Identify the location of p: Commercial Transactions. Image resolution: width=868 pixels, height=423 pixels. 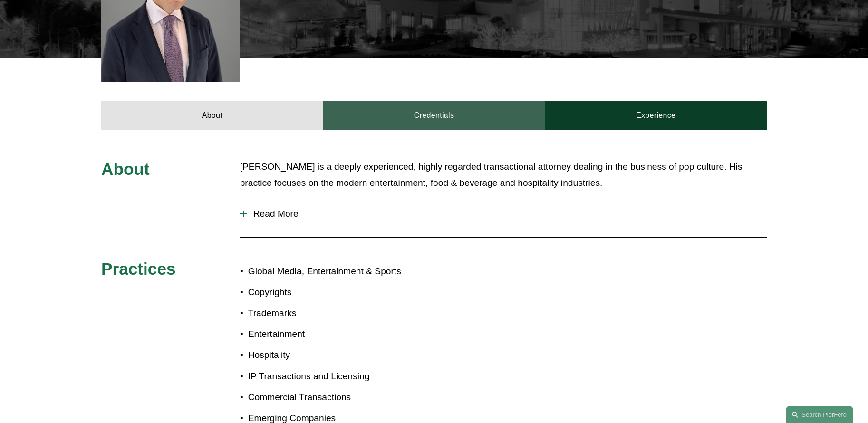
(341, 397).